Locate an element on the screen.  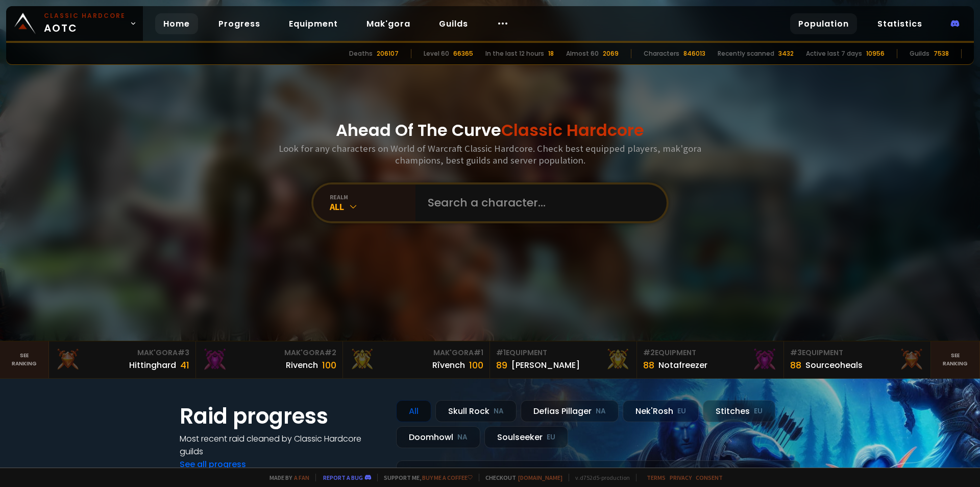
div: 10956 is located at coordinates (875, 54).